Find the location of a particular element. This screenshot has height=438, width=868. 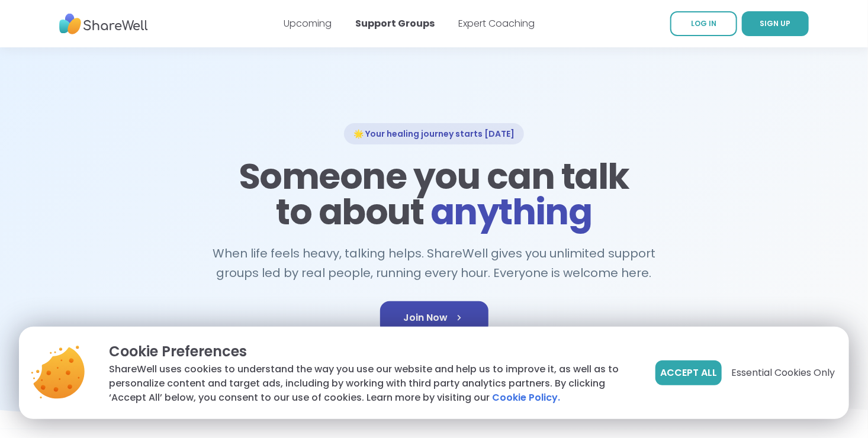

h2: When life feels heavy, talking helps. ShareWell gives you unlimited support groups led by real pe... is located at coordinates (434, 263).